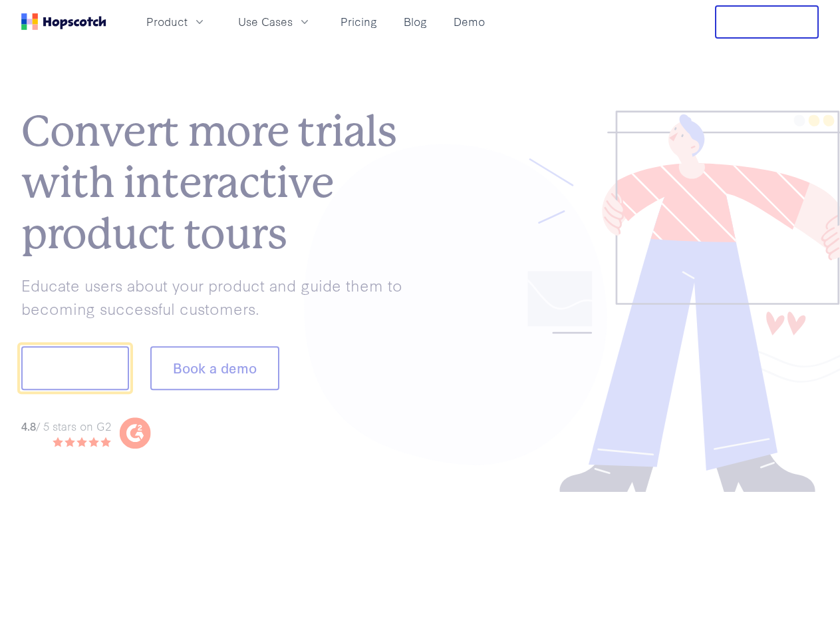 The height and width of the screenshot is (639, 840). What do you see at coordinates (29, 425) in the screenshot?
I see `strong: 4.8` at bounding box center [29, 425].